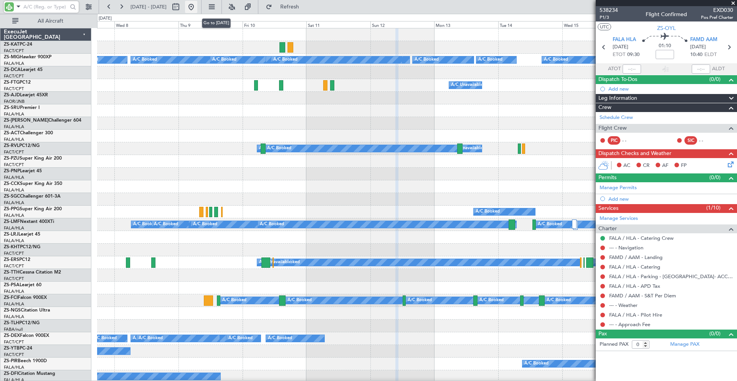 The image size is (737, 381). What do you see at coordinates (23, 70) in the screenshot?
I see `a: ZS-DCALearjet 45` at bounding box center [23, 70].